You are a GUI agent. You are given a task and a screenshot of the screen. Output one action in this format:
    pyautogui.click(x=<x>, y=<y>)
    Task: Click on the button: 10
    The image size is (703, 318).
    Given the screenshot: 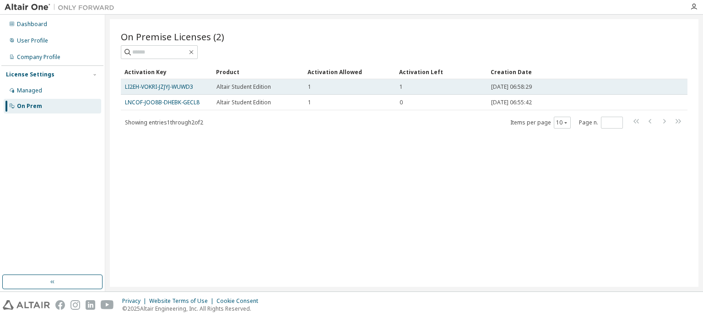 What is the action you would take?
    pyautogui.click(x=562, y=123)
    